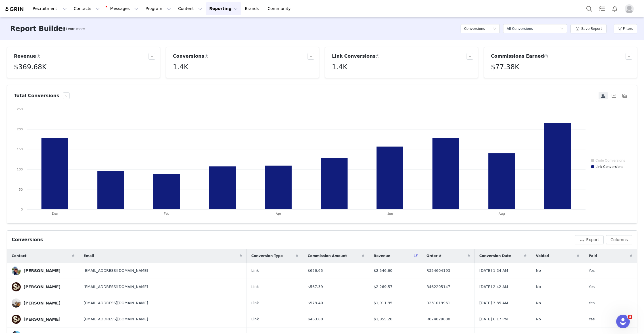 The width and height of the screenshot is (644, 334). Describe the element at coordinates (625, 29) in the screenshot. I see `button: Filters` at that location.